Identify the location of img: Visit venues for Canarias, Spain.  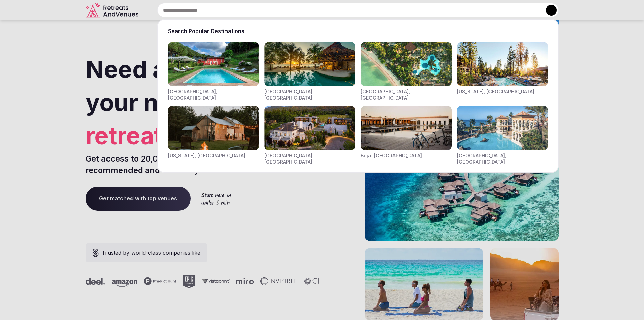
(502, 128).